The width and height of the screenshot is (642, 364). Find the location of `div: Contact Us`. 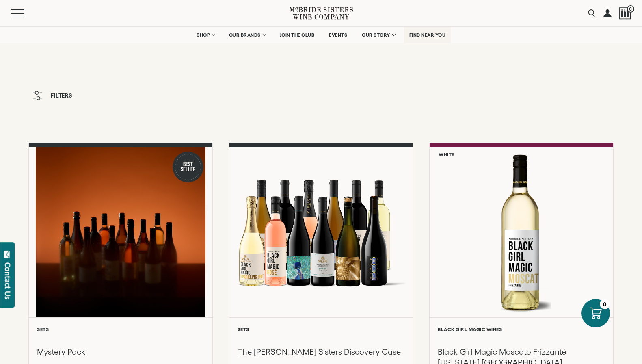

div: Contact Us is located at coordinates (7, 281).